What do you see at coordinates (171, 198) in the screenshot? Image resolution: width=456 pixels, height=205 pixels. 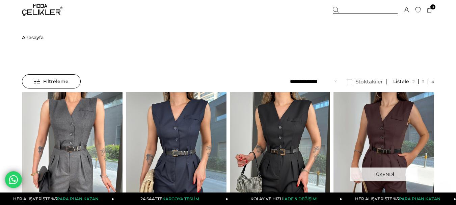 I see `a: 24 SAATTEKARGOYA TESLİM` at bounding box center [171, 198].